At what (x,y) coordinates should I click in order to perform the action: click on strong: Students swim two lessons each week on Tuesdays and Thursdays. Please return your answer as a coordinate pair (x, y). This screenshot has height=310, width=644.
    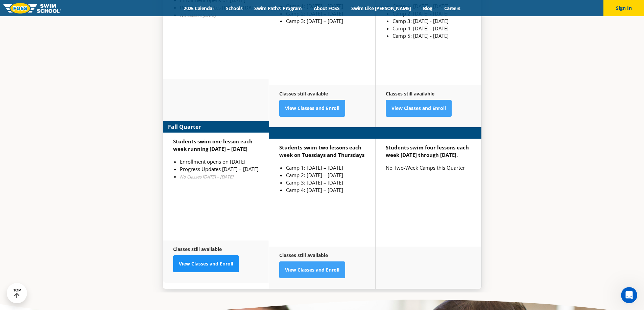
    Looking at the image, I should click on (322, 151).